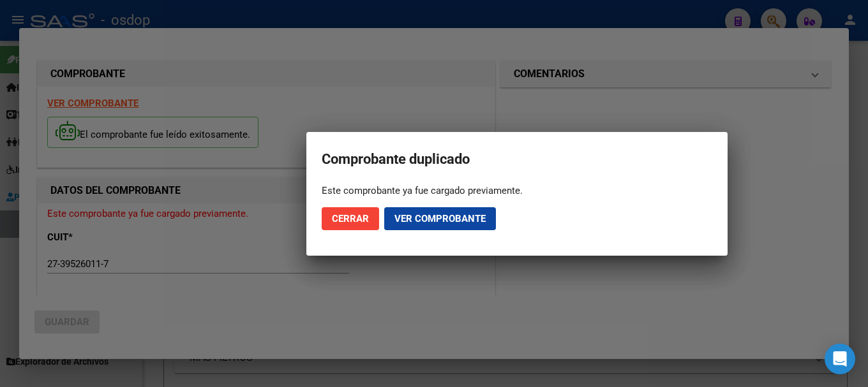 The height and width of the screenshot is (387, 868). I want to click on span: Ver comprobante, so click(440, 219).